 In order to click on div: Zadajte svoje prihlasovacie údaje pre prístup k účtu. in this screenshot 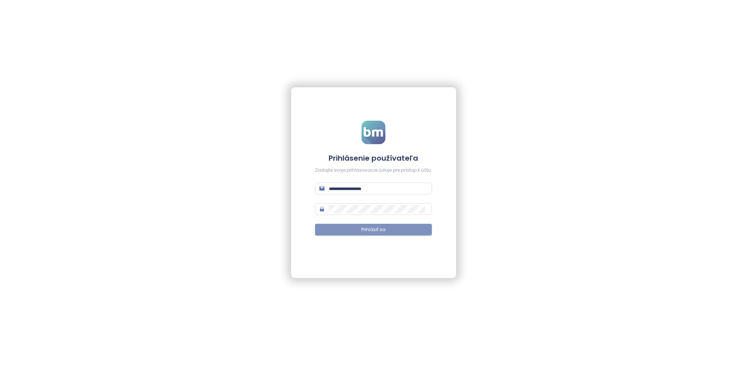, I will do `click(373, 170)`.